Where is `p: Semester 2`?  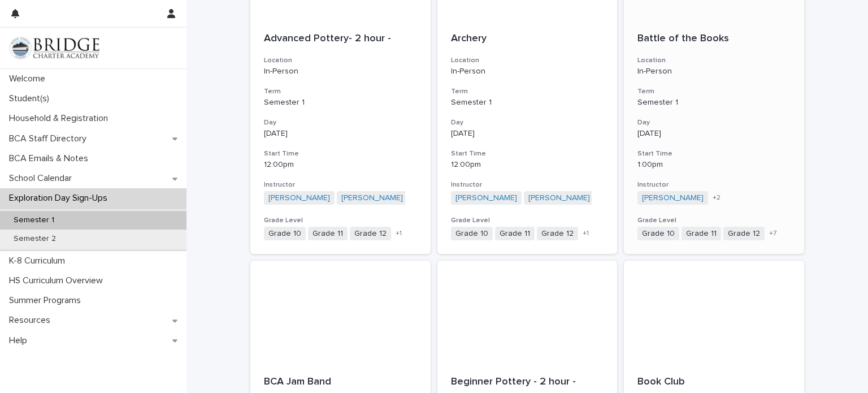
p: Semester 2 is located at coordinates (34, 239).